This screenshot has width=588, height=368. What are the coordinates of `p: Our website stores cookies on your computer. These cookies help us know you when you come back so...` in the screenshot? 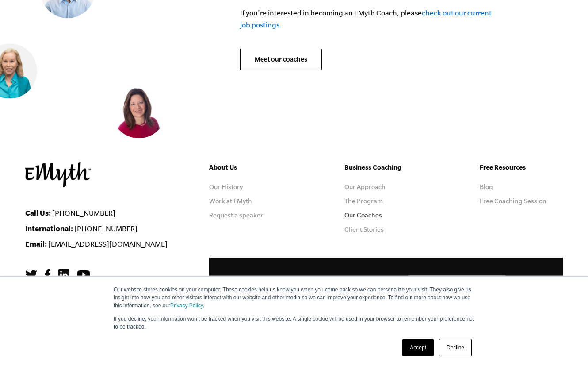 It's located at (294, 297).